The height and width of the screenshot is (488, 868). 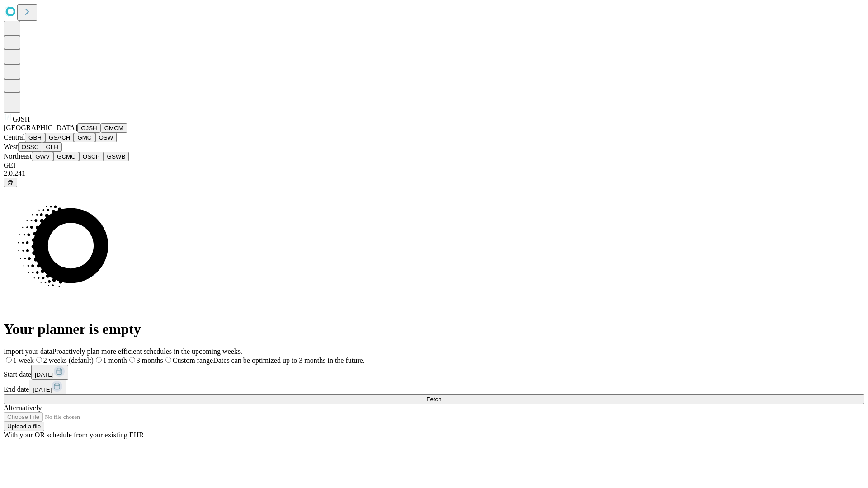 What do you see at coordinates (21, 119) in the screenshot?
I see `span: GJSH` at bounding box center [21, 119].